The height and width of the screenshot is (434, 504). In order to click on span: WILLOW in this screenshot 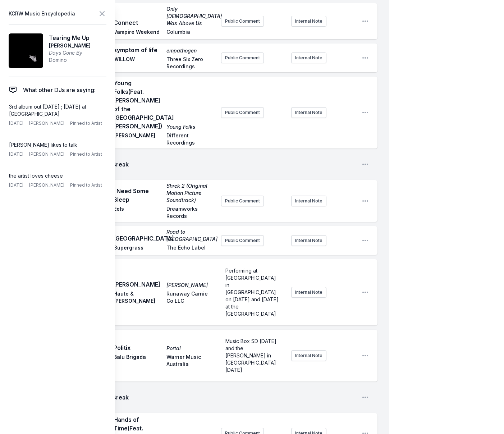, I will do `click(137, 63)`.